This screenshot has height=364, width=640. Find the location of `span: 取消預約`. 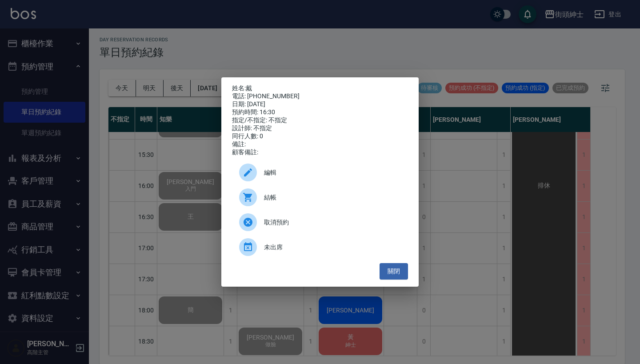

span: 取消預約 is located at coordinates (333, 222).